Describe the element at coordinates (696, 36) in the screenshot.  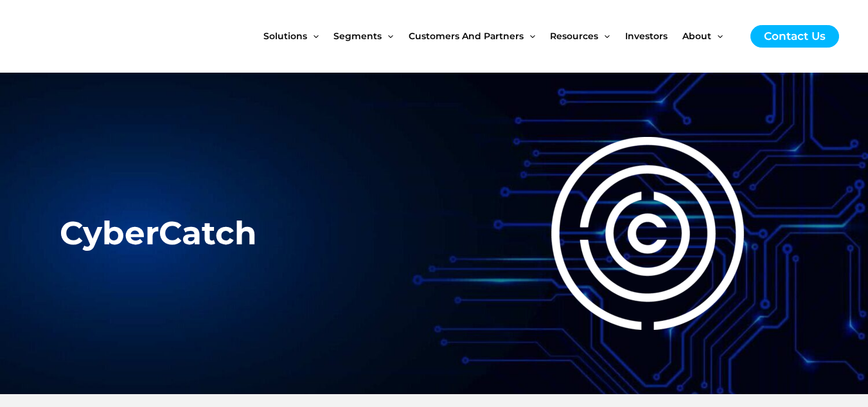
I see `span: About` at that location.